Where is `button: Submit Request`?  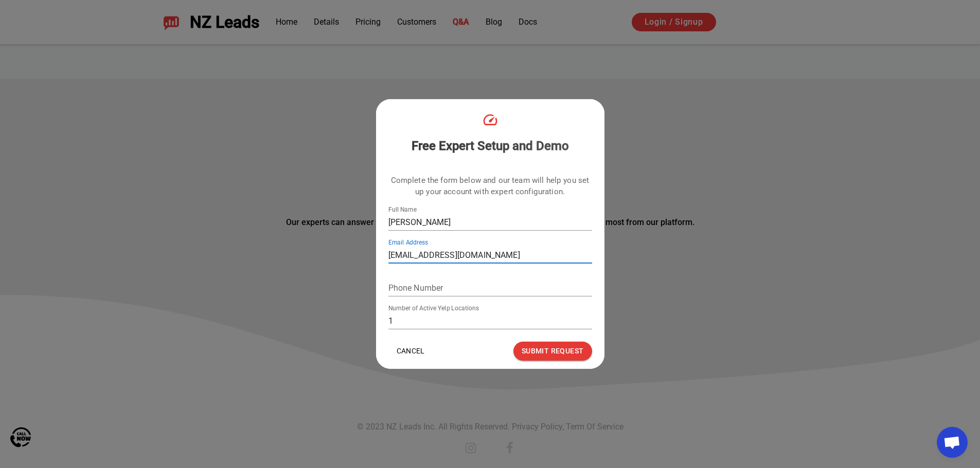
button: Submit Request is located at coordinates (552, 351).